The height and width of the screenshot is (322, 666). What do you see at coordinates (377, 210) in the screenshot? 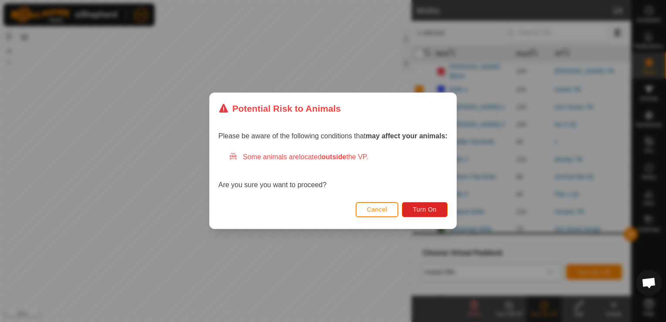
I see `span: Cancel` at bounding box center [377, 210].